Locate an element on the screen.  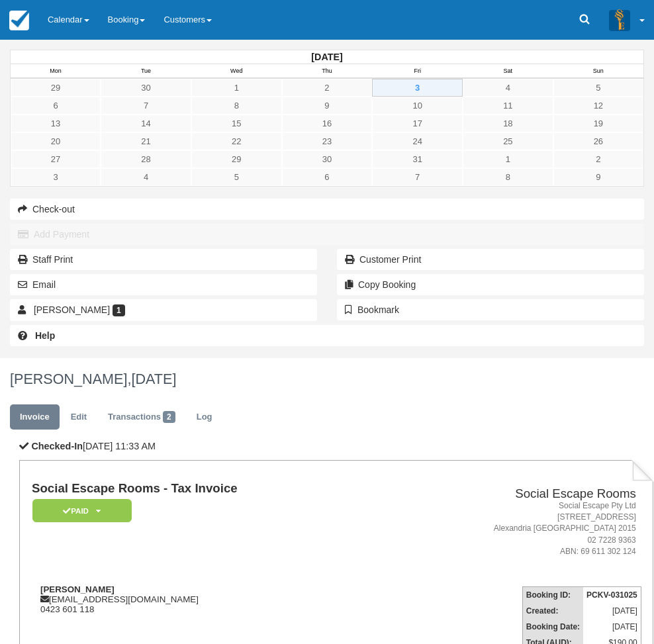
a: Help is located at coordinates (327, 336).